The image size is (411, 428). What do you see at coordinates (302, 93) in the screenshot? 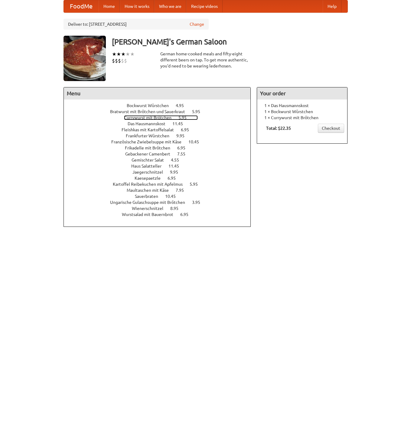
I see `h4: Your order` at bounding box center [302, 93].